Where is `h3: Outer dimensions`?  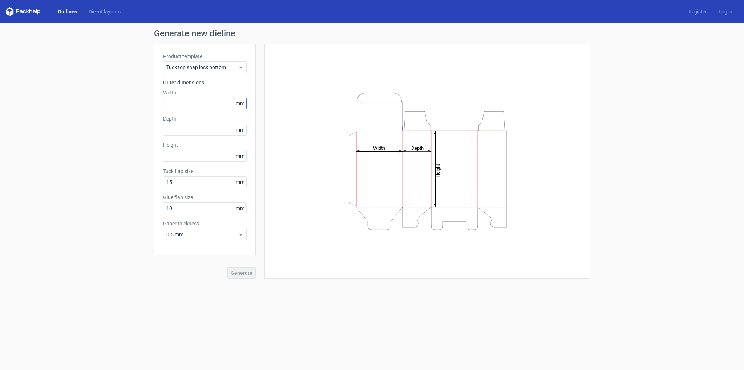 h3: Outer dimensions is located at coordinates (205, 83).